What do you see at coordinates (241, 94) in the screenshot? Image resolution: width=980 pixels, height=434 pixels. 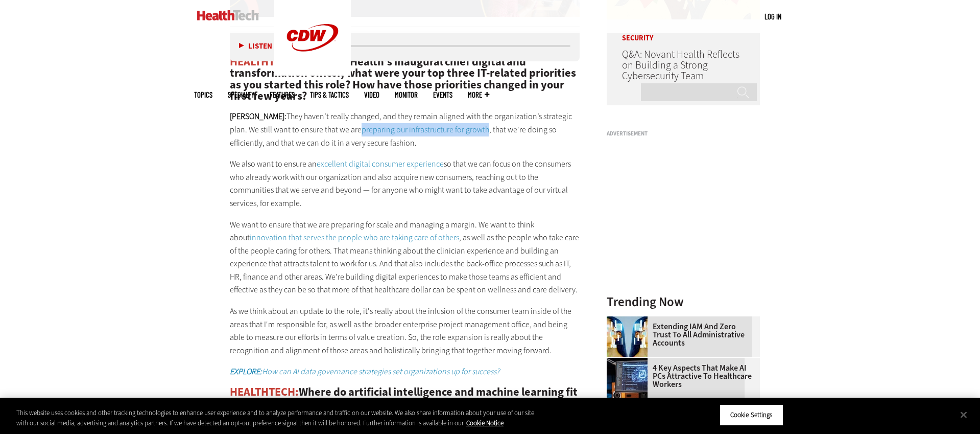 I see `span: Specialty` at bounding box center [241, 94].